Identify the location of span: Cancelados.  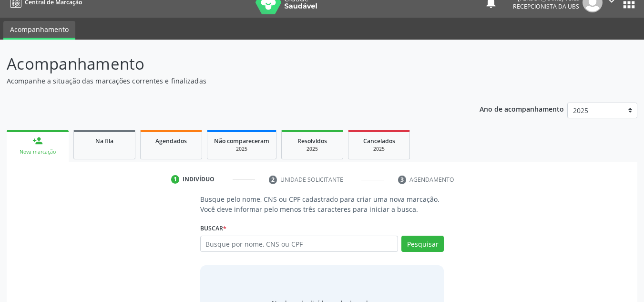
(379, 141).